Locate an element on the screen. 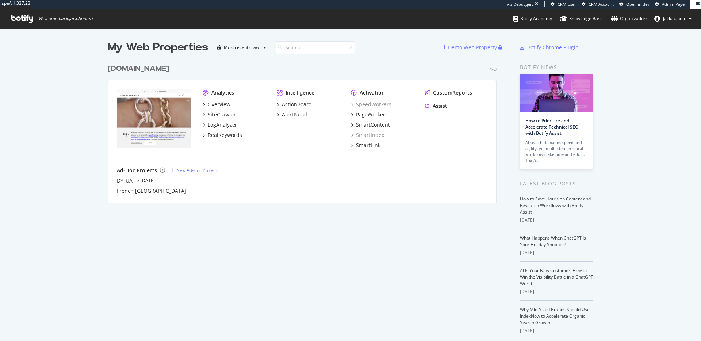 The width and height of the screenshot is (701, 341). a: Overview is located at coordinates (216, 104).